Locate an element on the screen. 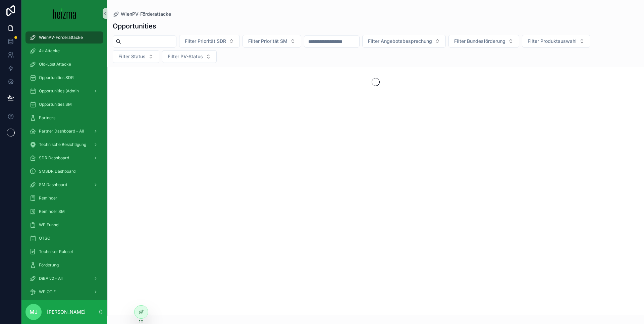 This screenshot has height=324, width=644. span: Filter Bundesförderung is located at coordinates (479, 41).